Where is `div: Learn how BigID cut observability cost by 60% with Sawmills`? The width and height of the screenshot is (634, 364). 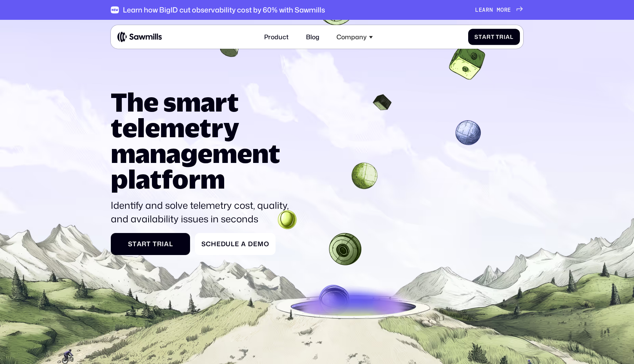
div: Learn how BigID cut observability cost by 60% with Sawmills is located at coordinates (224, 10).